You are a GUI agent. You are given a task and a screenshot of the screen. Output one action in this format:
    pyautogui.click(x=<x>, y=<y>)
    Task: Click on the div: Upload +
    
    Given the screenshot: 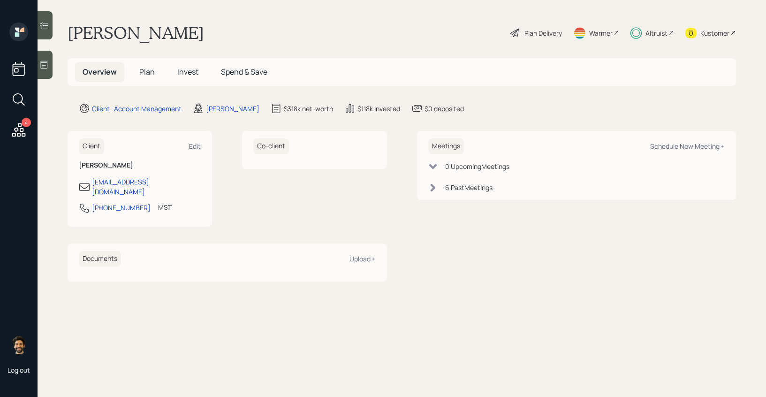 What is the action you would take?
    pyautogui.click(x=362, y=258)
    